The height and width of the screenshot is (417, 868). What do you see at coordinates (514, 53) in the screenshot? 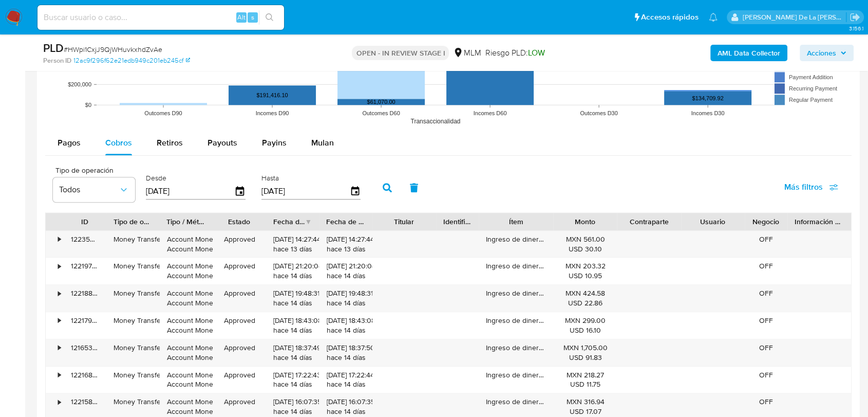
I see `span: Riesgo PLD:` at bounding box center [514, 53].